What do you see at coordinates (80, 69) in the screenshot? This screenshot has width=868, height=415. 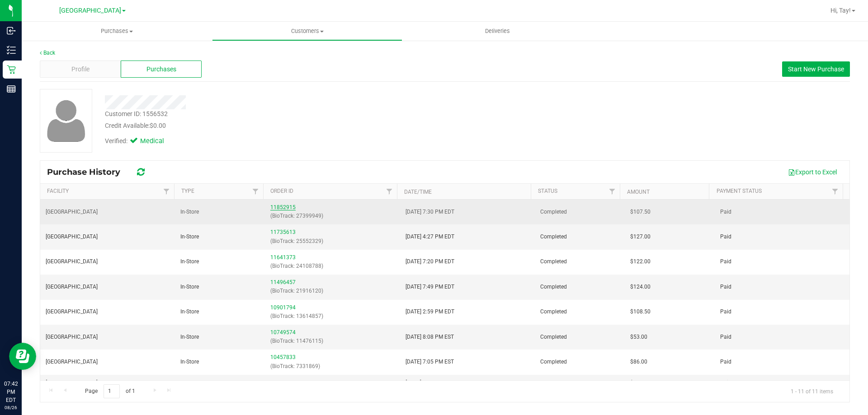 I see `span: Profile` at bounding box center [80, 69].